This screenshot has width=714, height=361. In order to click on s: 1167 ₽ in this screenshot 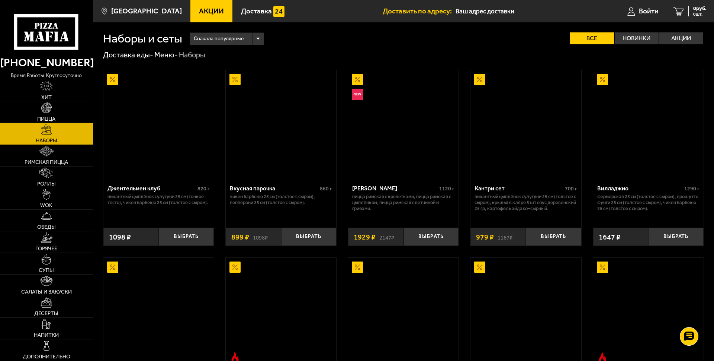, I will do `click(505, 237)`.